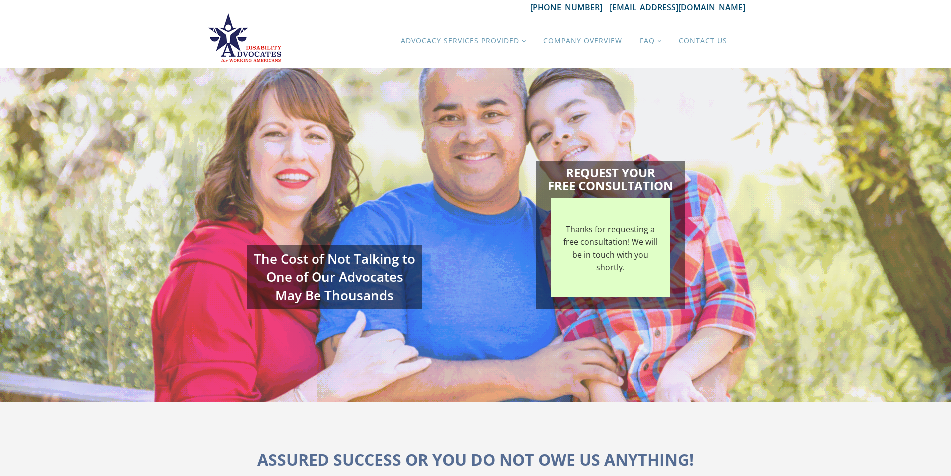 The height and width of the screenshot is (476, 951). What do you see at coordinates (334, 276) in the screenshot?
I see `div: The Cost of Not Talking to One of Our Advocates May Be Thousands` at bounding box center [334, 276].